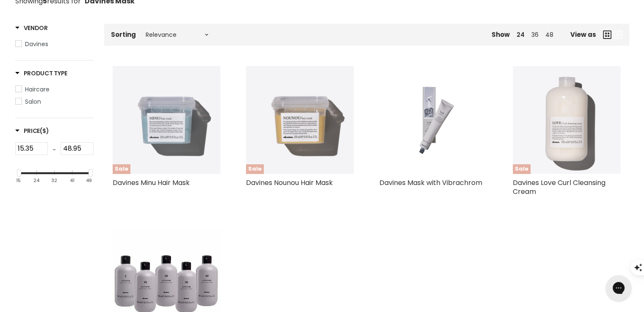  What do you see at coordinates (32, 28) in the screenshot?
I see `span: Vendor` at bounding box center [32, 28].